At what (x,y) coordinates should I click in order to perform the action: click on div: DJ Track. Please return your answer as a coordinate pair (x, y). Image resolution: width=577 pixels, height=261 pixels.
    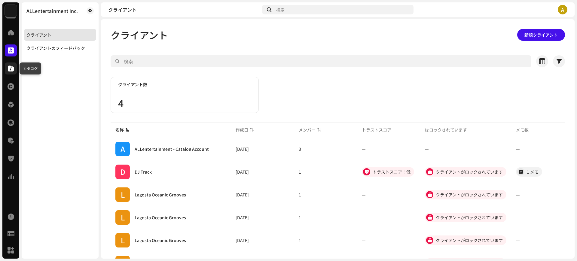
    Looking at the image, I should click on (143, 172).